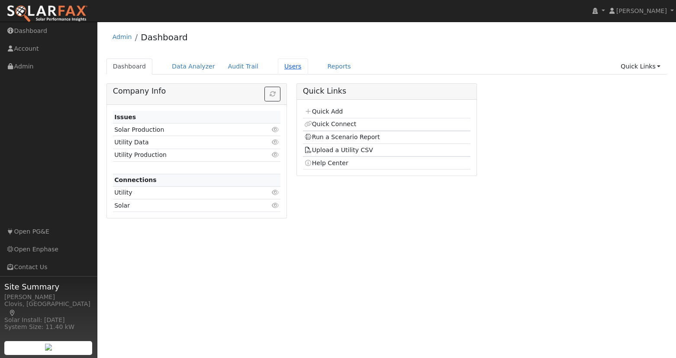 This screenshot has height=358, width=676. What do you see at coordinates (387, 91) in the screenshot?
I see `h5: Quick Links` at bounding box center [387, 91].